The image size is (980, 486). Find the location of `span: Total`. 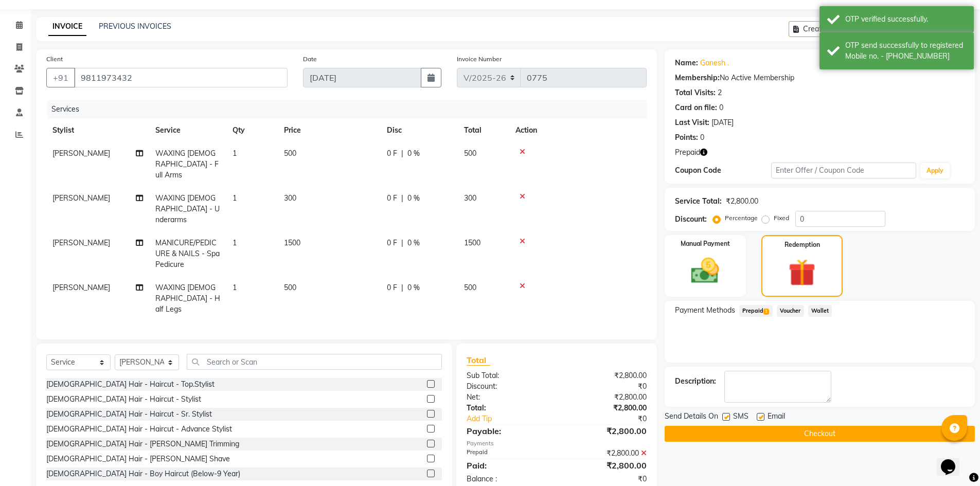

span: Total is located at coordinates (478, 360).